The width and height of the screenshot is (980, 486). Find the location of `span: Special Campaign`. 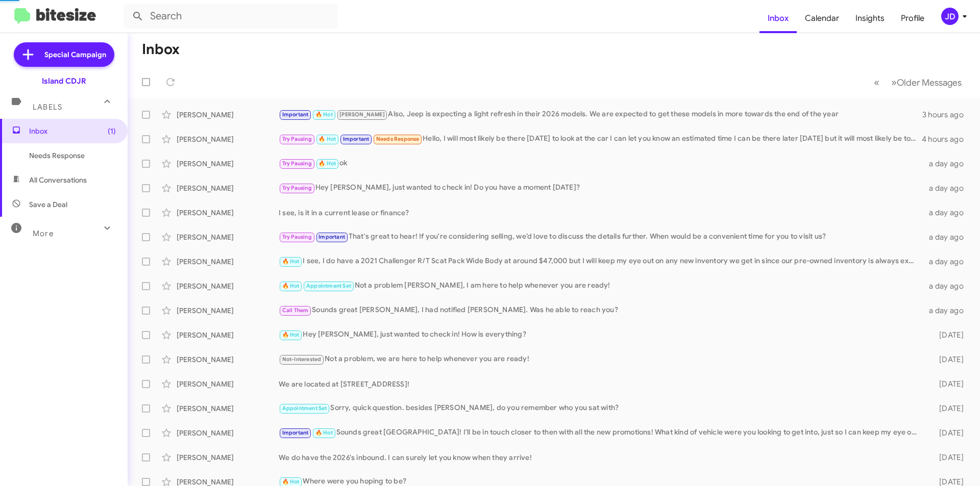

span: Special Campaign is located at coordinates (75, 55).